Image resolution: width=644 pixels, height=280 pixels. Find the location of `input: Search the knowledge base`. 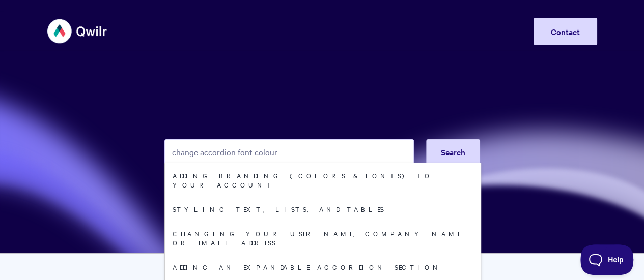

input: Search the knowledge base is located at coordinates (289, 152).